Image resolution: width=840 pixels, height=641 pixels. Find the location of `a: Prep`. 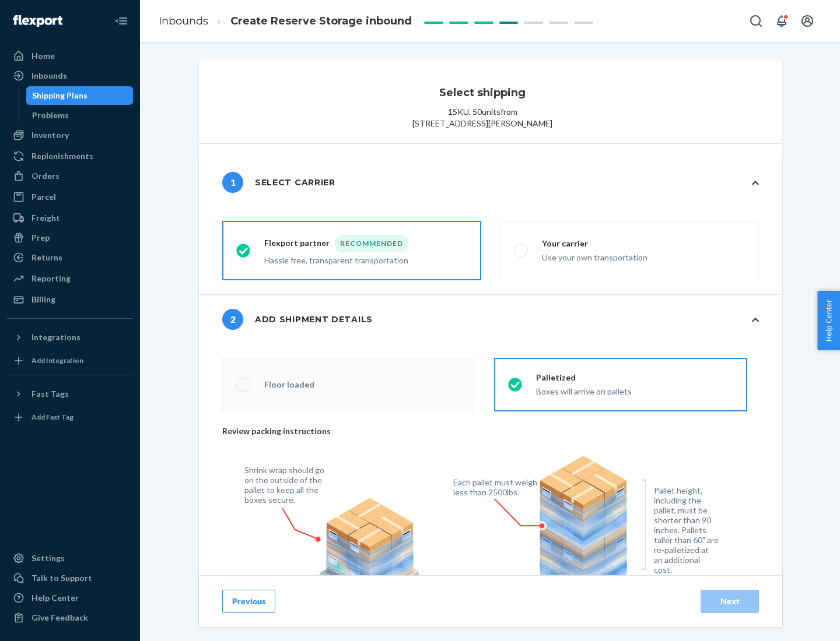

a: Prep is located at coordinates (70, 238).